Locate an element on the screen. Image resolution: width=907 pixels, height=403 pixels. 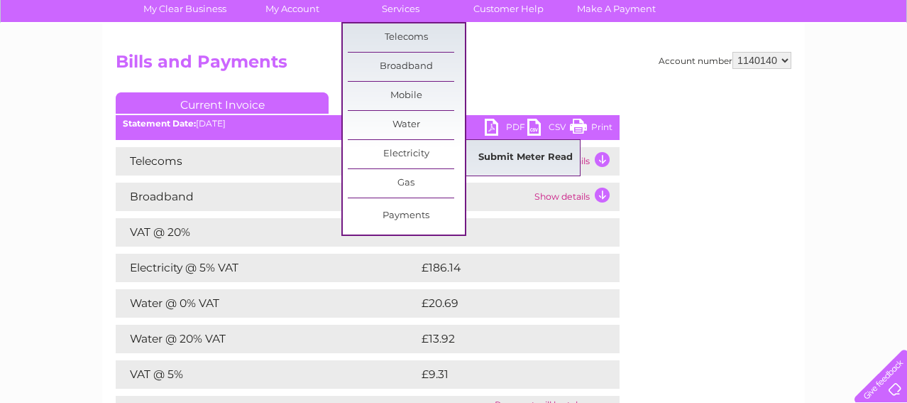
a: Mobile is located at coordinates (406, 96).